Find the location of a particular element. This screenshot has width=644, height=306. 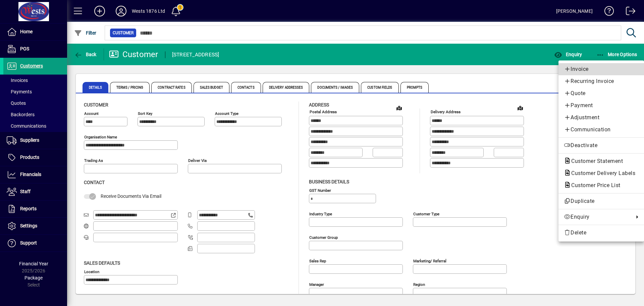

span: Deactivate is located at coordinates (601, 145).